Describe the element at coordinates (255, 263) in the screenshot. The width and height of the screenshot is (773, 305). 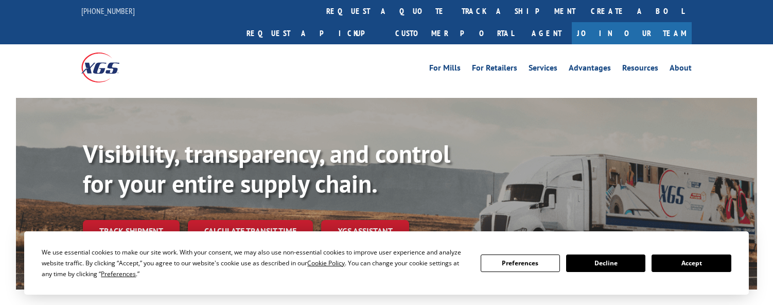
I see `div: We use essential cookies to make our site work. With your consent, we may also use non-essential ...` at that location.